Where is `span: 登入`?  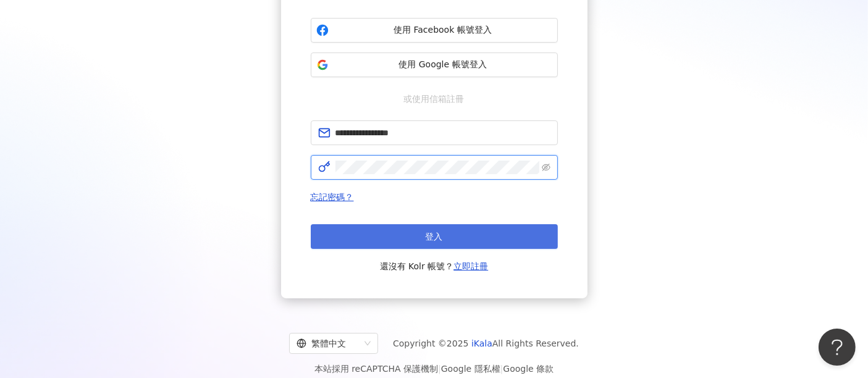 span: 登入 is located at coordinates (434, 237).